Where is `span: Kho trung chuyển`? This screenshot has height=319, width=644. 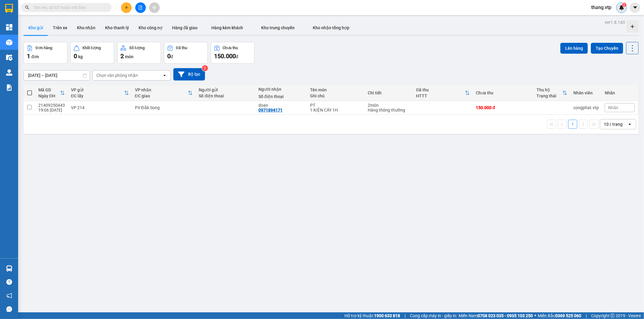 span: Kho trung chuyển is located at coordinates (278, 28).